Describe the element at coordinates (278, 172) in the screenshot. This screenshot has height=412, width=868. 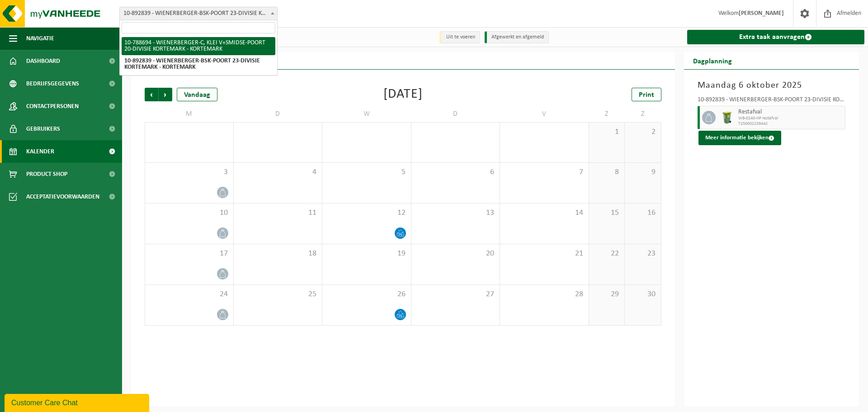
I see `span: 4` at that location.